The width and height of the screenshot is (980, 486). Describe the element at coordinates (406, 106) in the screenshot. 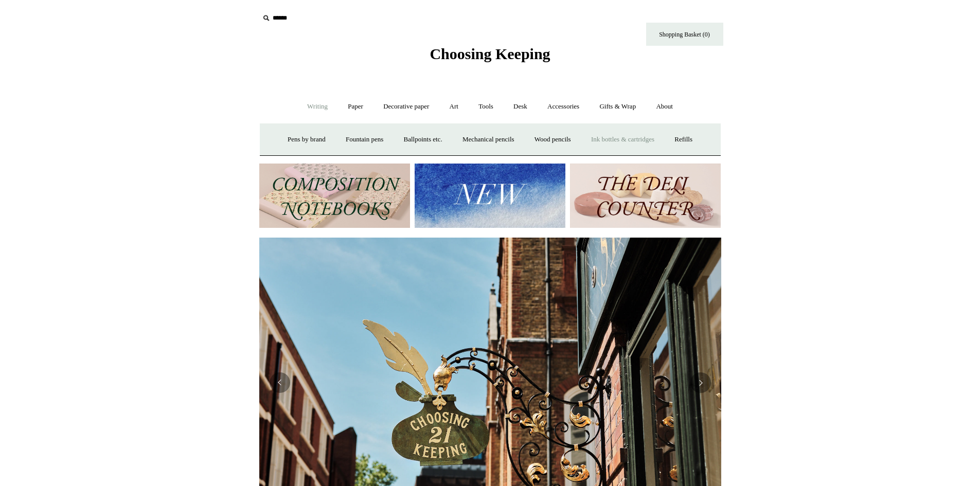

I see `a: Decorative paper` at that location.